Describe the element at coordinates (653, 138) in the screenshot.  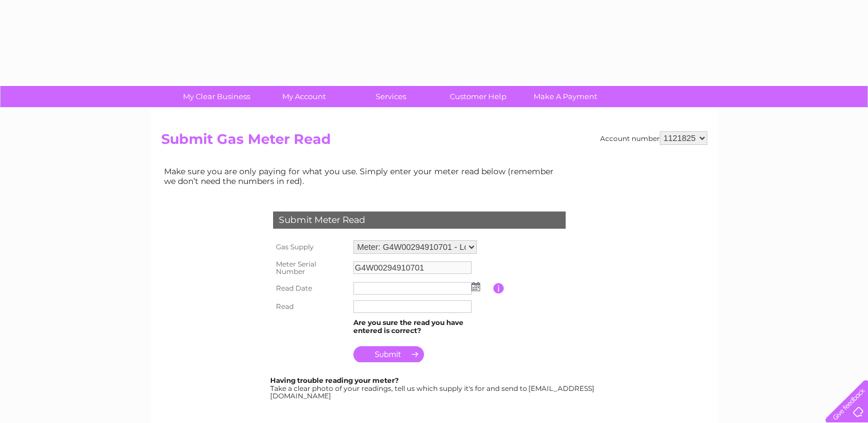
I see `div: Account number` at that location.